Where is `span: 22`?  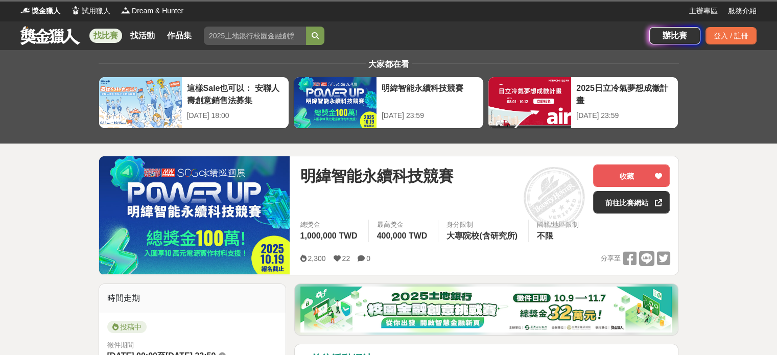 span: 22 is located at coordinates (346, 259).